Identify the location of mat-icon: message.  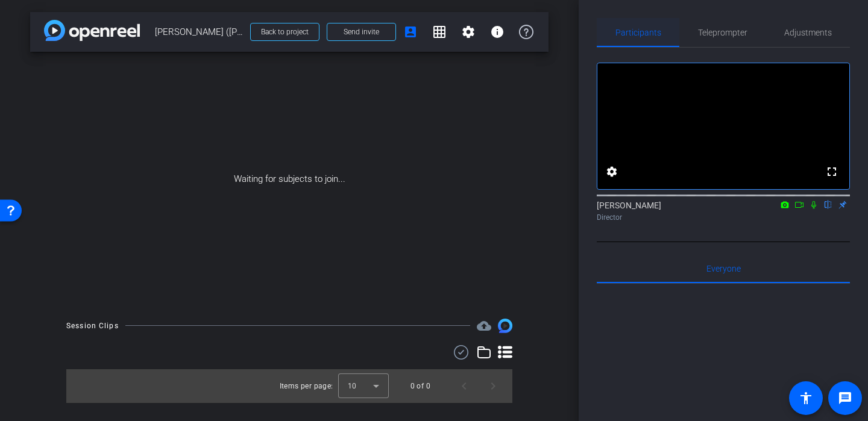
(845, 398).